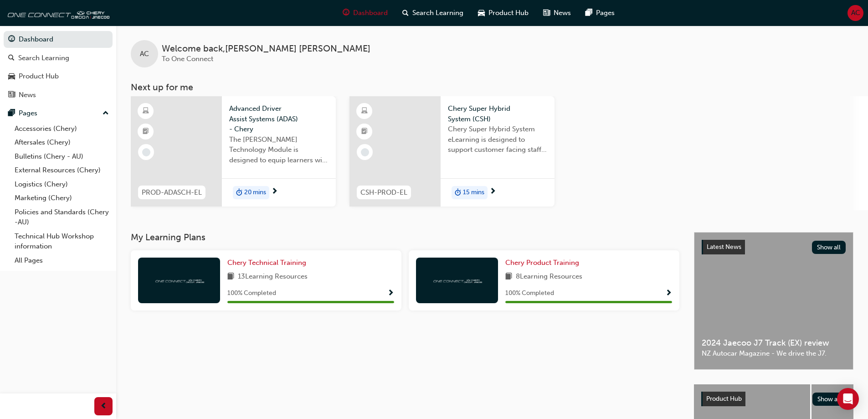 The width and height of the screenshot is (868, 419). What do you see at coordinates (774, 353) in the screenshot?
I see `span: NZ Autocar Magazine - We drive the J7.` at bounding box center [774, 353].